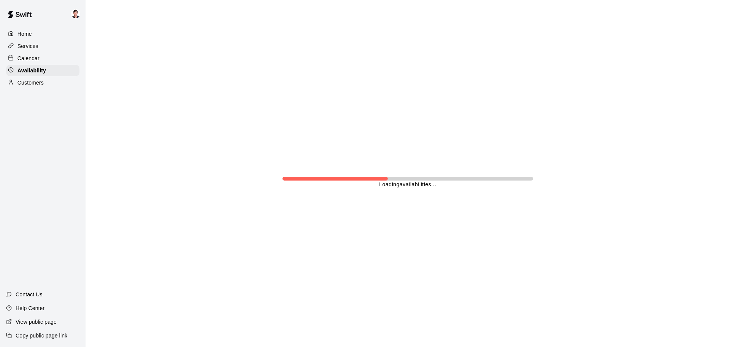 Image resolution: width=730 pixels, height=347 pixels. What do you see at coordinates (32, 70) in the screenshot?
I see `p: Availability` at bounding box center [32, 70].